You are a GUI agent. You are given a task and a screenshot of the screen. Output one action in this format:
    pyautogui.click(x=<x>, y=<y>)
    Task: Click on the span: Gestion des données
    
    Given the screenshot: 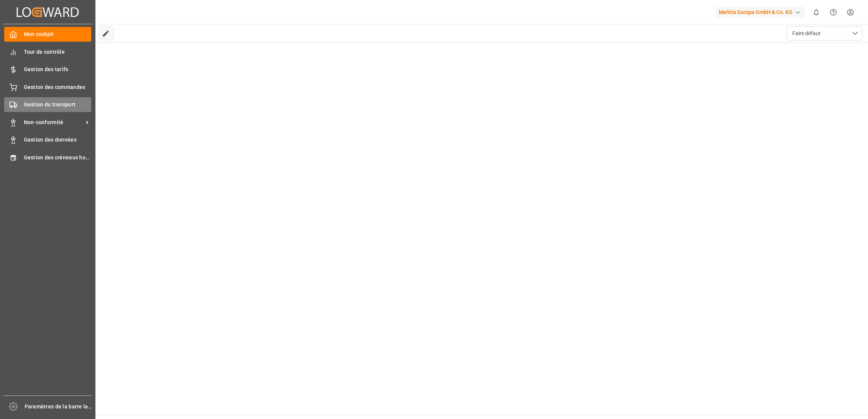 What is the action you would take?
    pyautogui.click(x=58, y=140)
    